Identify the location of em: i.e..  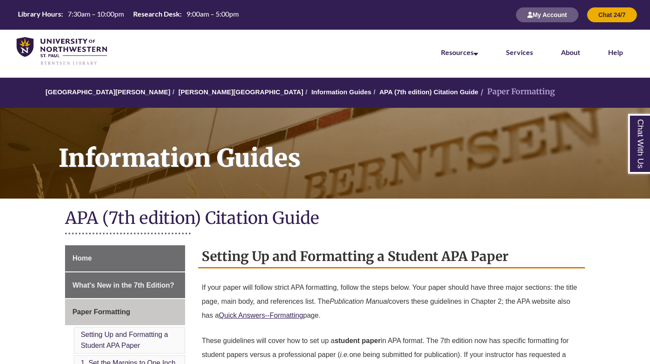
(344, 354).